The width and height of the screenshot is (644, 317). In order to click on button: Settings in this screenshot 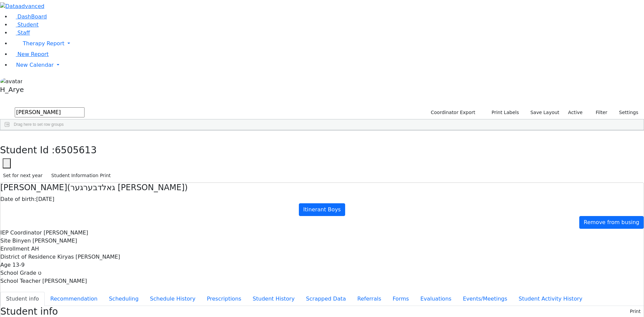, I will do `click(626, 112)`.